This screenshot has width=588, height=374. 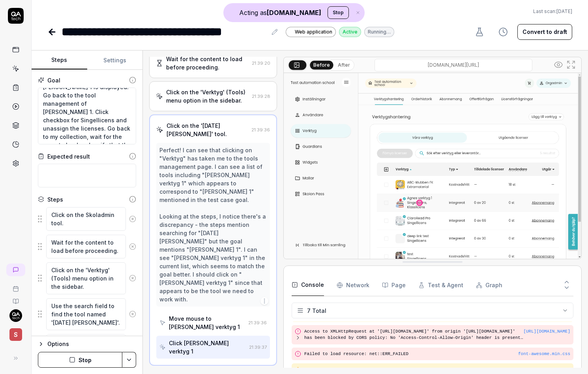 I want to click on button: font-awesome.min.css, so click(x=544, y=354).